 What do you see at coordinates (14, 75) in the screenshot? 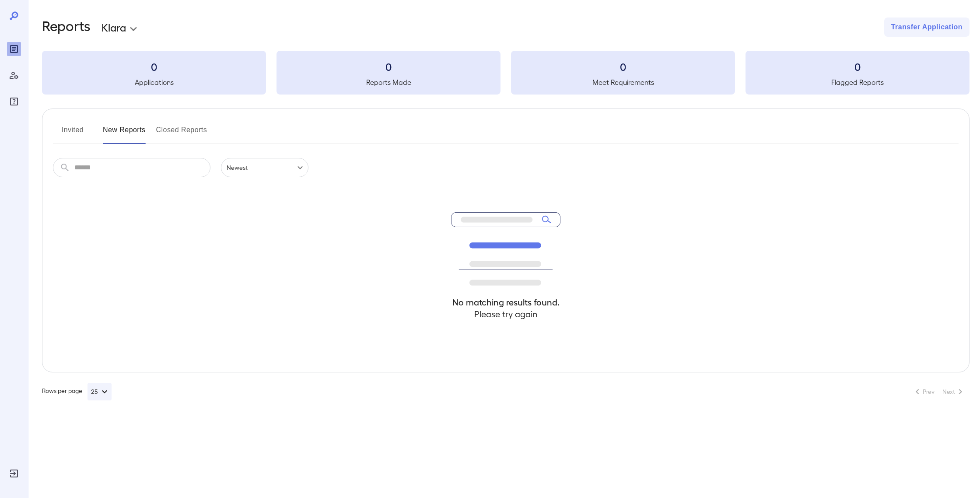
I see `div: Manage Users` at bounding box center [14, 75].